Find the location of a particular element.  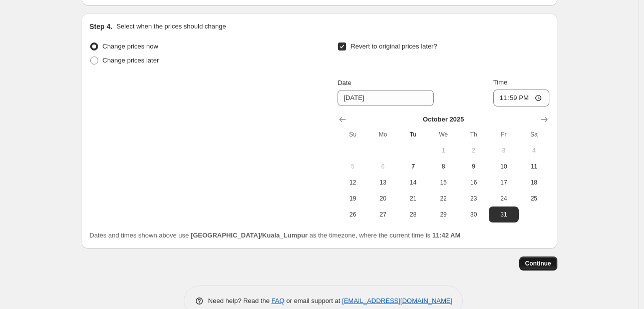

th: Sunday is located at coordinates (352, 135).